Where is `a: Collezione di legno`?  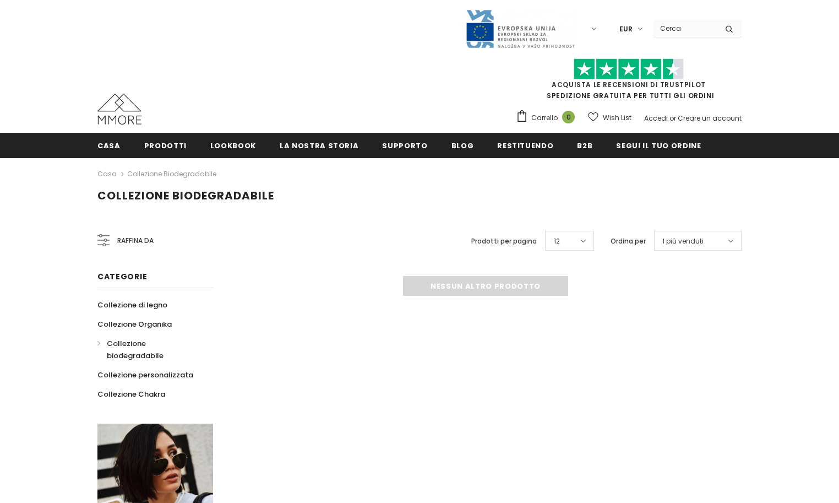 a: Collezione di legno is located at coordinates (132, 304).